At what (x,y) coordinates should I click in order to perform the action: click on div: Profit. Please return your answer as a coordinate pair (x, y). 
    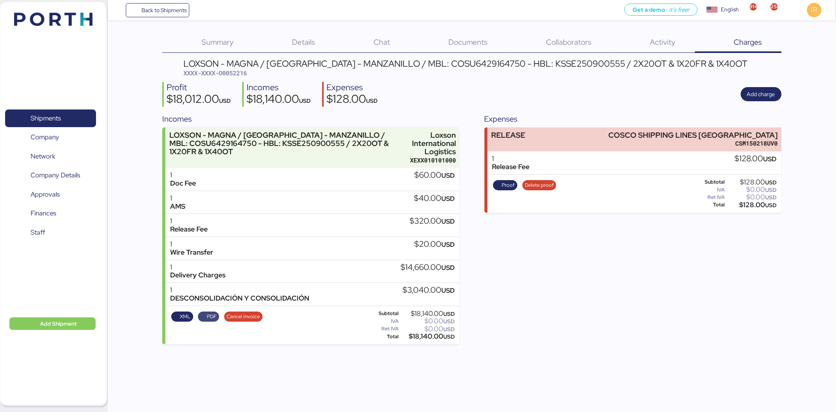
    Looking at the image, I should click on (199, 87).